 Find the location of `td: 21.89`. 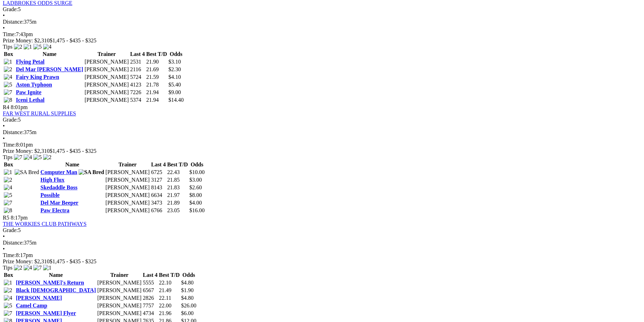

td: 21.89 is located at coordinates (177, 203).